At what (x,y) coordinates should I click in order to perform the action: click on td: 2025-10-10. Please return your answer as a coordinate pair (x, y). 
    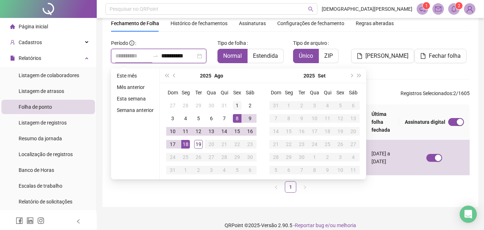
    Looking at the image, I should click on (340, 170).